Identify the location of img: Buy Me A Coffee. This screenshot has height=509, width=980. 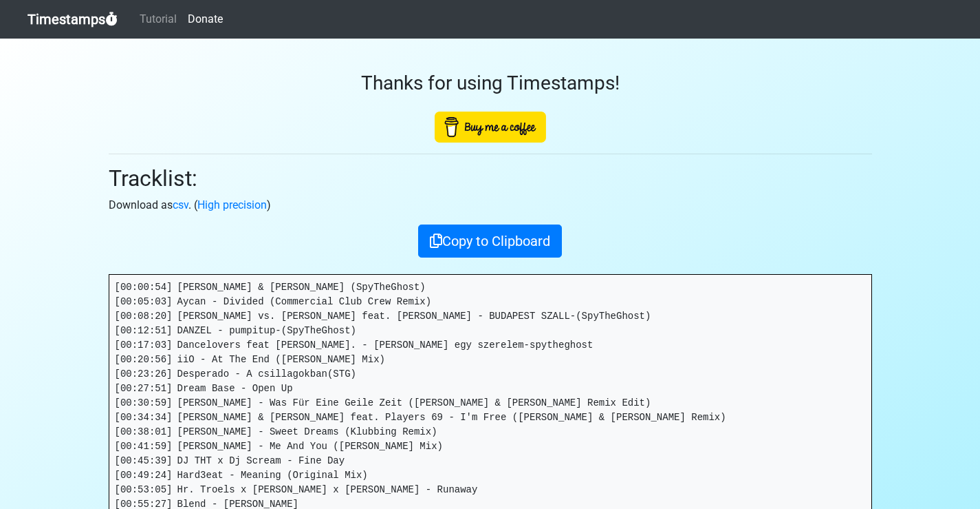
(490, 127).